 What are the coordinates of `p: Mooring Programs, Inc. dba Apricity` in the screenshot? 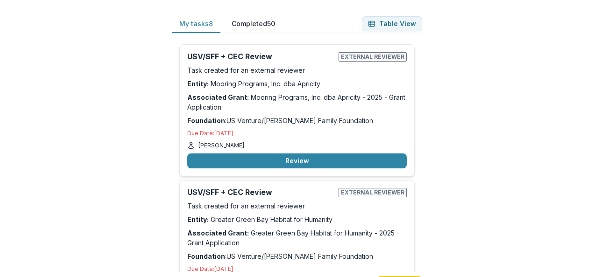 It's located at (297, 84).